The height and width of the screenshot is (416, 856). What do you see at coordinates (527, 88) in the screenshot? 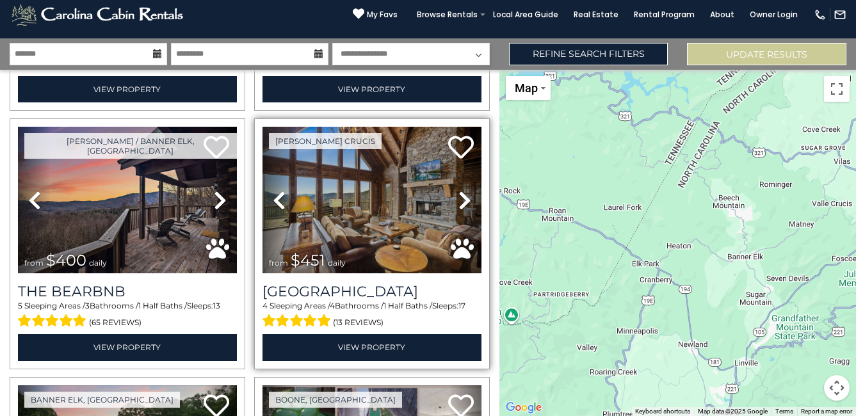
I see `span: Map` at bounding box center [527, 88].